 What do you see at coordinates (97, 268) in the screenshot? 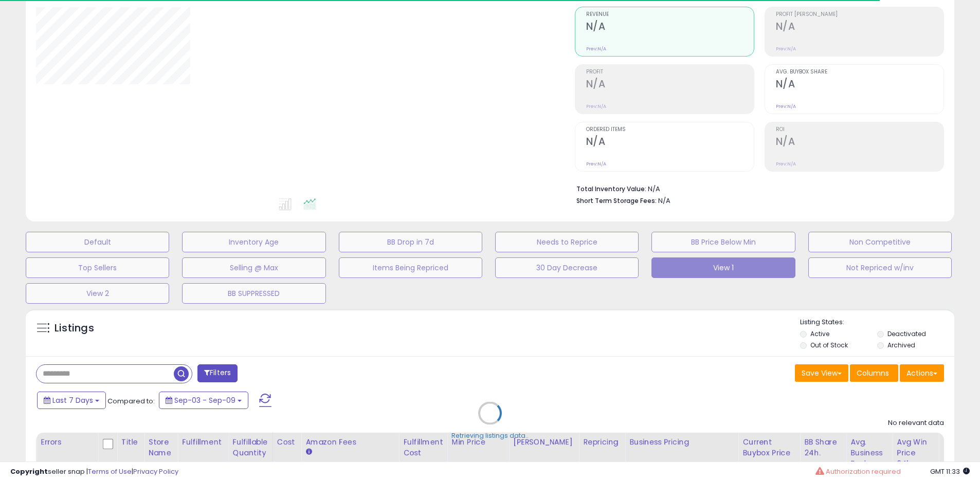
I see `button: Top Sellers` at bounding box center [97, 268].